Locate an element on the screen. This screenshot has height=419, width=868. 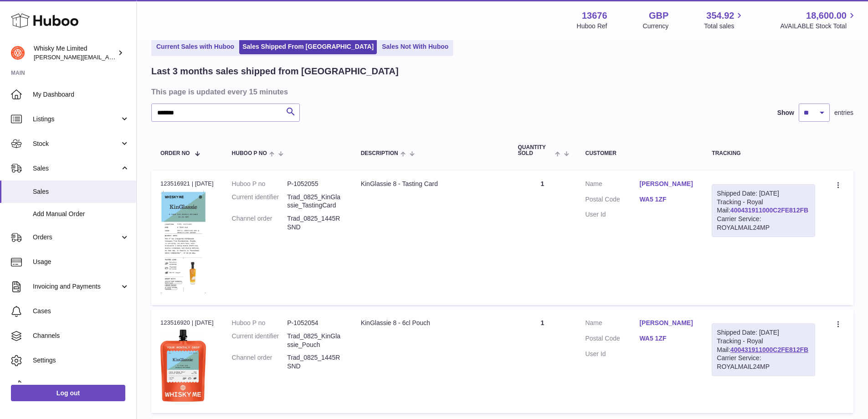
img: frances@whiskyshop.com is located at coordinates (18, 53).